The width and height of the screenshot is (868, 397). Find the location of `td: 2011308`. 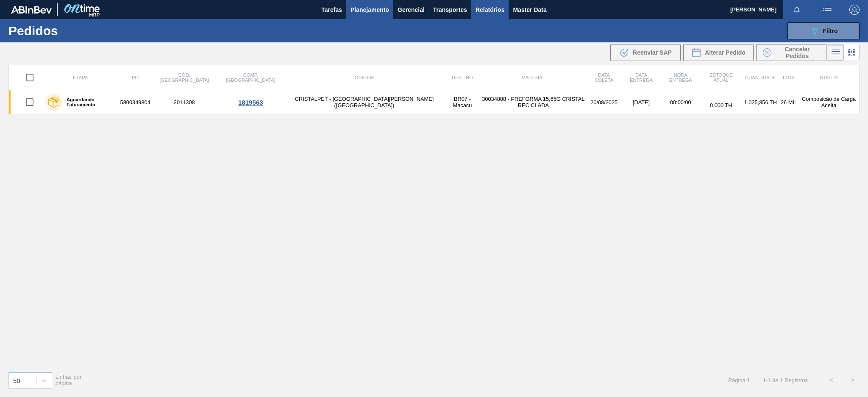

td: 2011308 is located at coordinates (185, 102).